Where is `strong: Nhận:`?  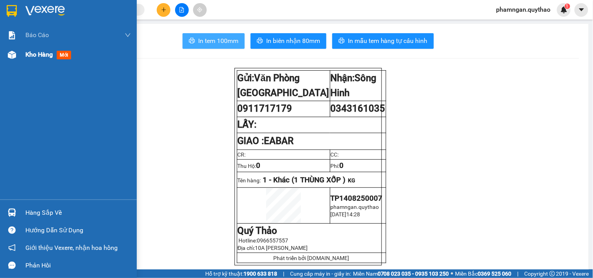 strong: Nhận: is located at coordinates (354, 86).